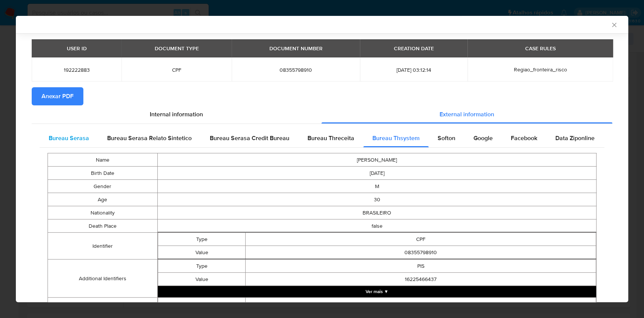 This screenshot has height=318, width=644. I want to click on div: Detailed external info, so click(322, 138).